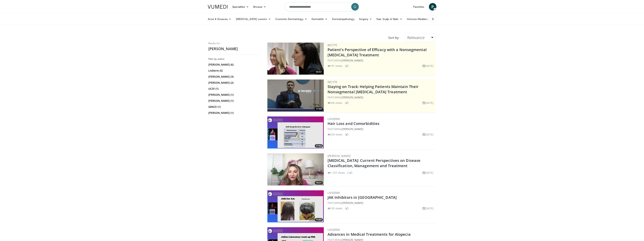 This screenshot has width=644, height=241. I want to click on li: 326 views, so click(335, 102).